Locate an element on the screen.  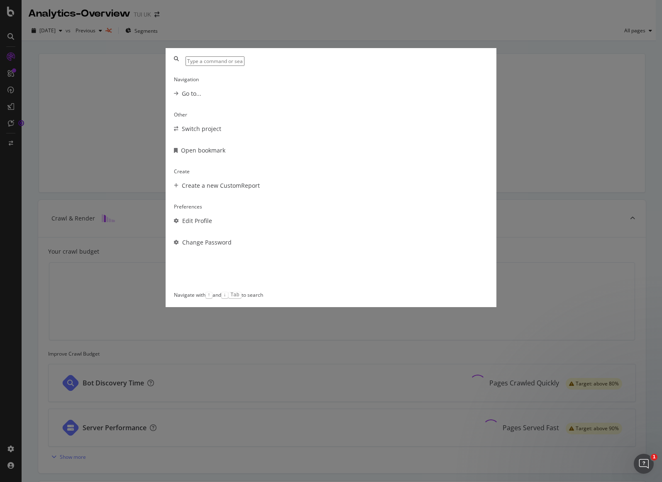
div: Navigate with and is located at coordinates (201, 295).